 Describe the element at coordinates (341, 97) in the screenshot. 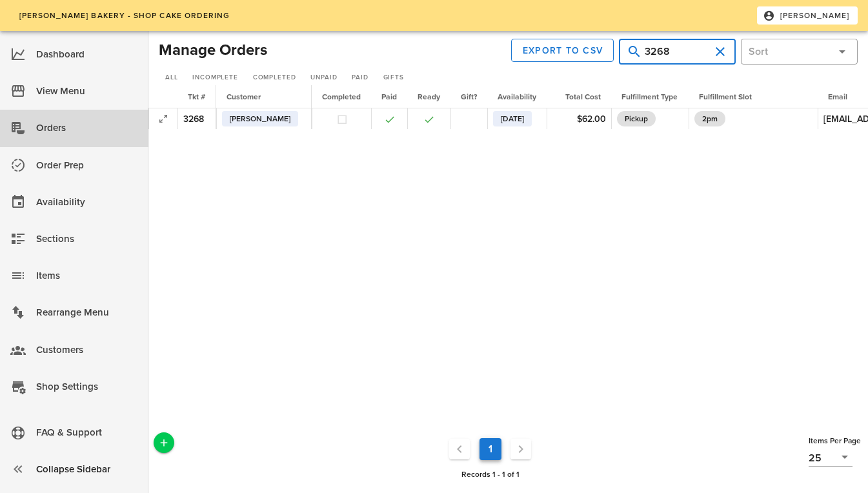

I see `th: Completed` at that location.